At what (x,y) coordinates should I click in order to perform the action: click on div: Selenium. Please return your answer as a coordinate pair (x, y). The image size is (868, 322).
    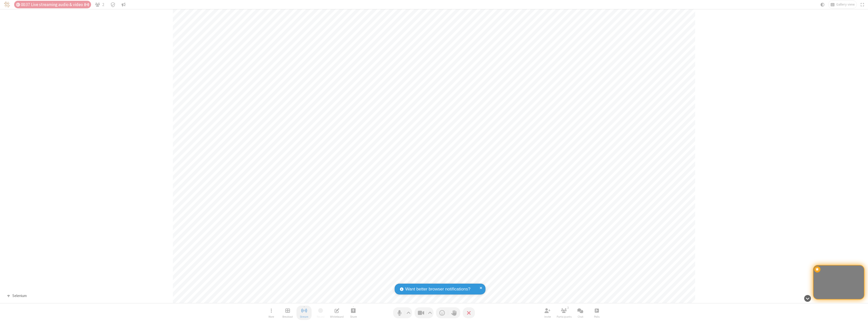
    Looking at the image, I should click on (19, 296).